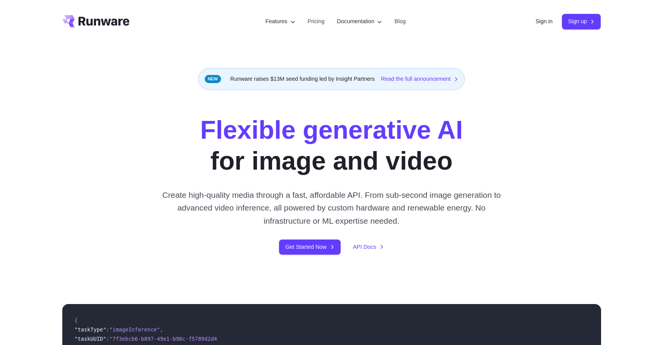 Image resolution: width=663 pixels, height=345 pixels. I want to click on a: API Docs, so click(368, 247).